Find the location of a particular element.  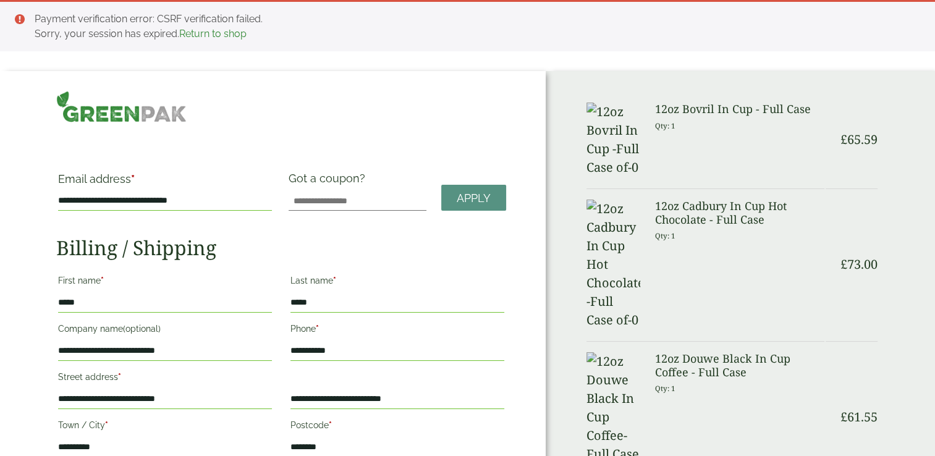

label: Street address is located at coordinates (165, 379).